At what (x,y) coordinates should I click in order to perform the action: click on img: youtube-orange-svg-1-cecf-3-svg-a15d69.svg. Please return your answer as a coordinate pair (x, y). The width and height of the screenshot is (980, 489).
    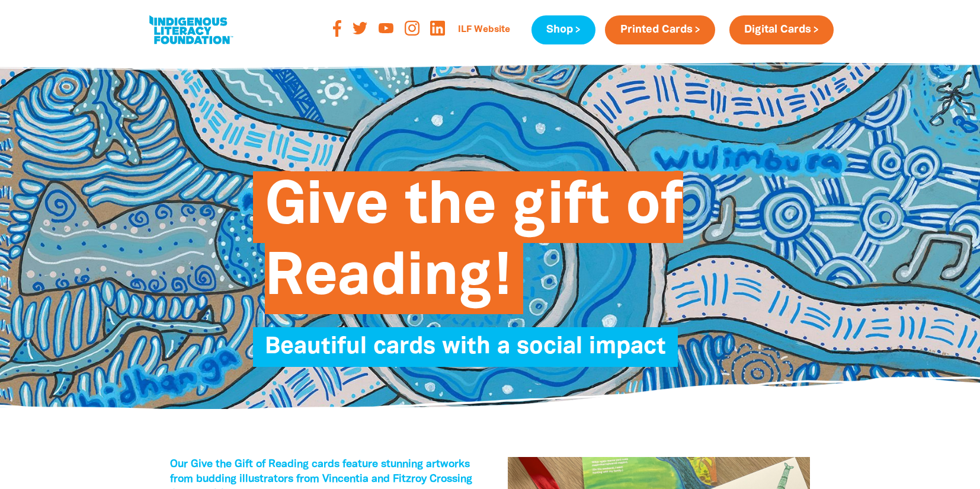
    Looking at the image, I should click on (386, 29).